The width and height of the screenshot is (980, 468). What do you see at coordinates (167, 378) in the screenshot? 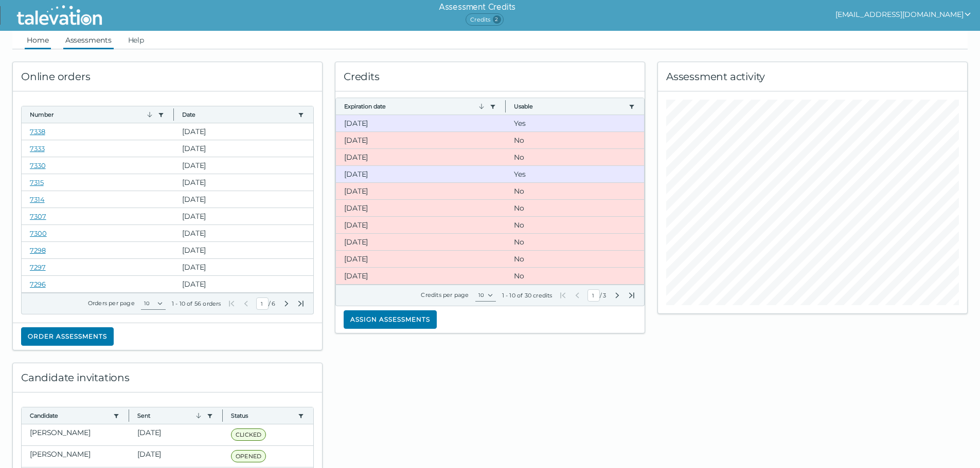
I see `div: Candidate invitations` at bounding box center [167, 378].